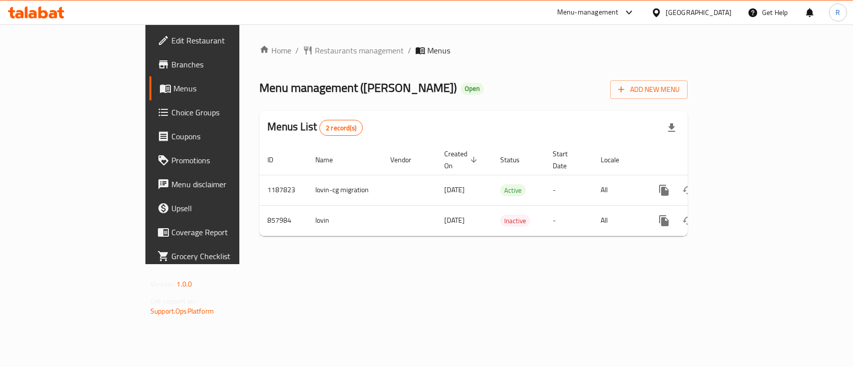 This screenshot has height=367, width=853. What do you see at coordinates (353, 50) in the screenshot?
I see `a: Restaurants management` at bounding box center [353, 50].